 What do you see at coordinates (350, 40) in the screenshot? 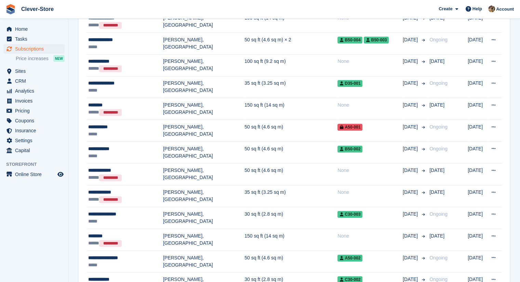
I see `span: B50-004` at bounding box center [350, 40].